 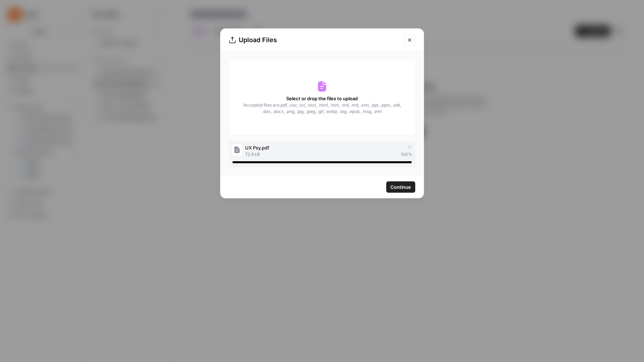 What do you see at coordinates (400, 187) in the screenshot?
I see `span: Continue` at bounding box center [400, 187].